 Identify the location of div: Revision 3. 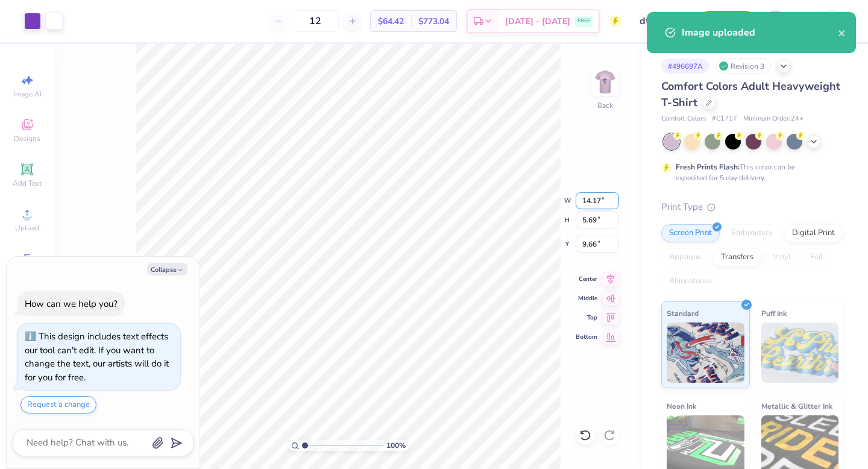
(743, 66).